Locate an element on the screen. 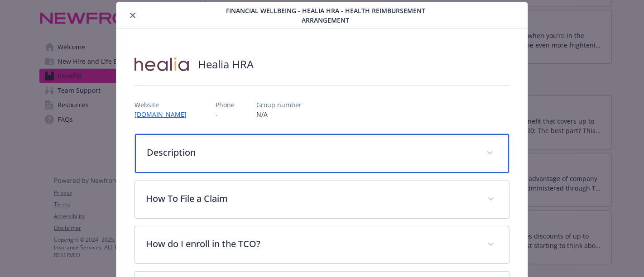 Image resolution: width=644 pixels, height=277 pixels. div: How do I enroll in the TCO? is located at coordinates (322, 245).